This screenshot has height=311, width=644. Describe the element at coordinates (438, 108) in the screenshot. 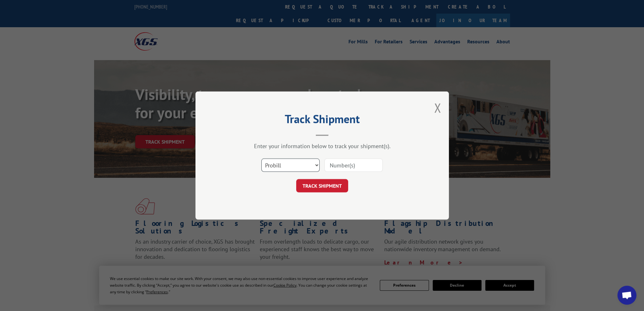

I see `button: Close modal` at that location.